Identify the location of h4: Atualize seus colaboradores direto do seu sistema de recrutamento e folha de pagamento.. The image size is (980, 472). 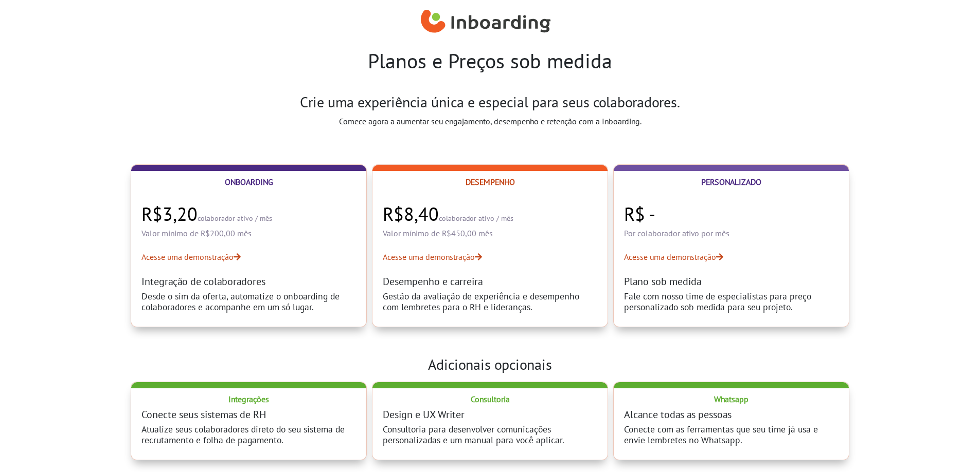
(248, 435).